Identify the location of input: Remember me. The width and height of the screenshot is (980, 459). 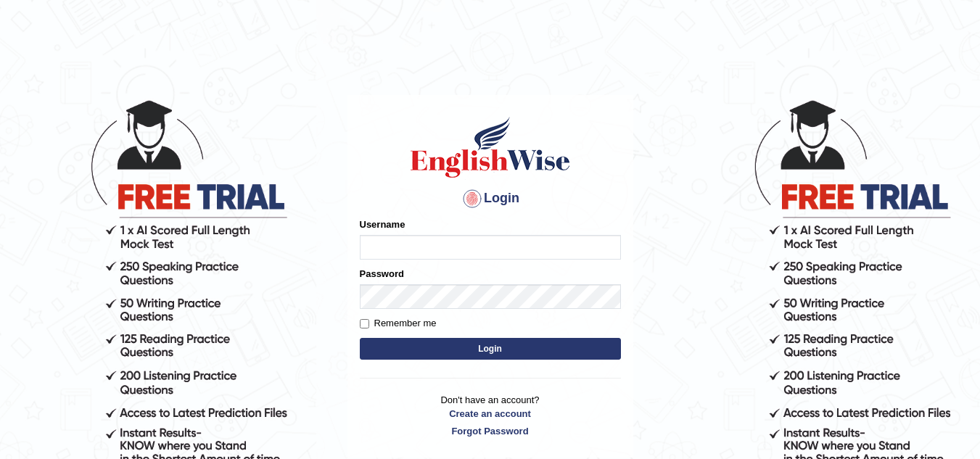
(364, 323).